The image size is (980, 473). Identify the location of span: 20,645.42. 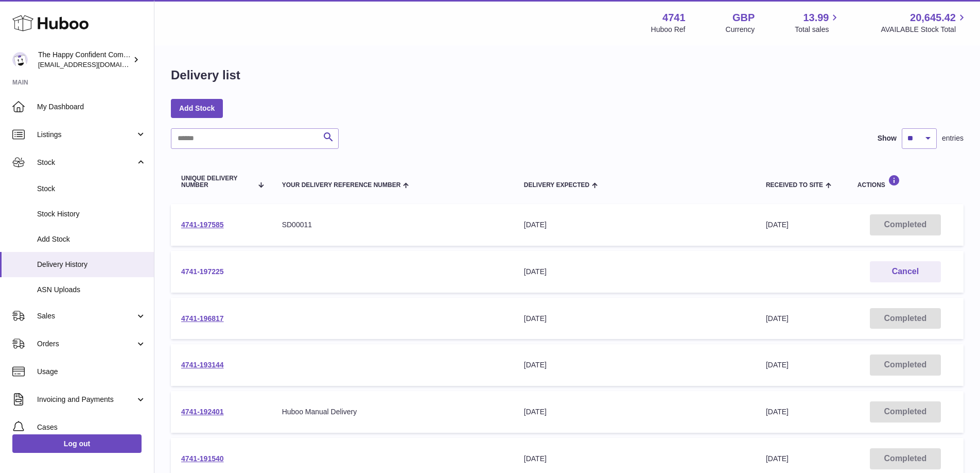
(932, 18).